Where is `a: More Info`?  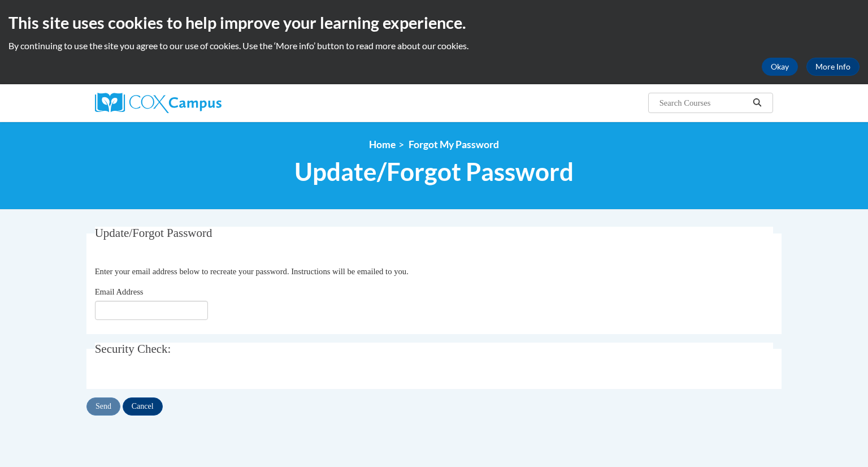 a: More Info is located at coordinates (833, 67).